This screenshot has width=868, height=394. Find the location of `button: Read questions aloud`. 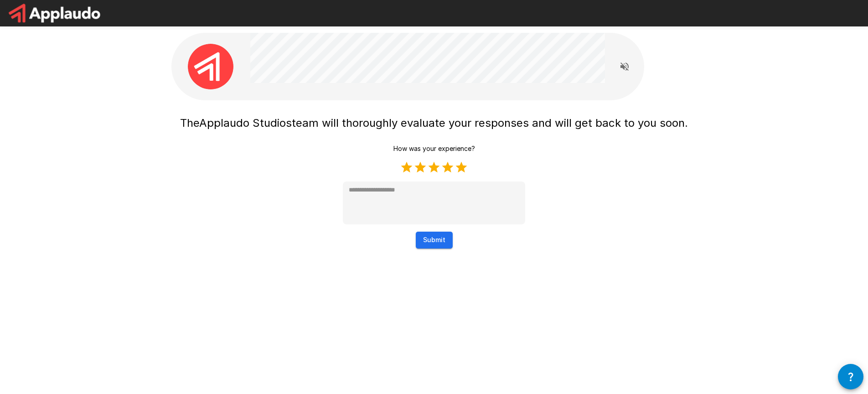

button: Read questions aloud is located at coordinates (624, 67).